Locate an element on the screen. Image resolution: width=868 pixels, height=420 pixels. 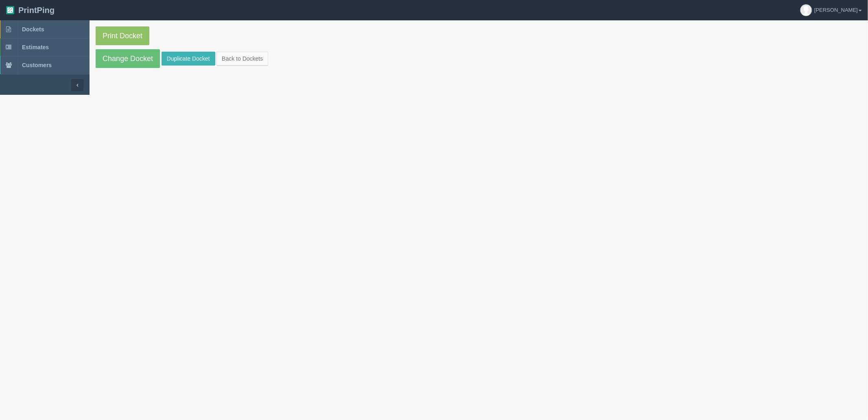
a: Change Docket is located at coordinates (128, 59).